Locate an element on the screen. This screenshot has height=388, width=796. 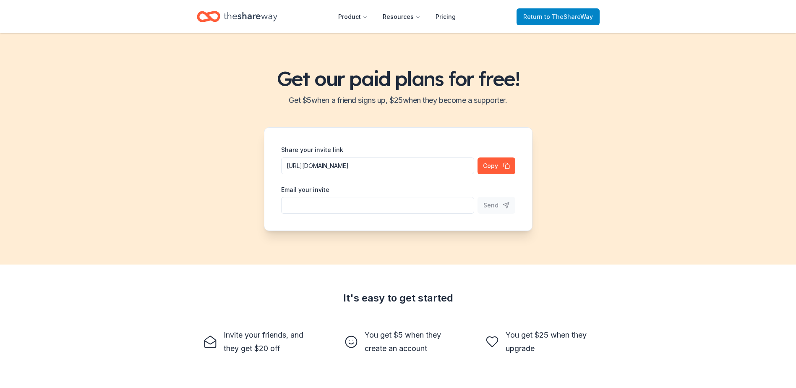
label: Email your invite is located at coordinates (305, 190).